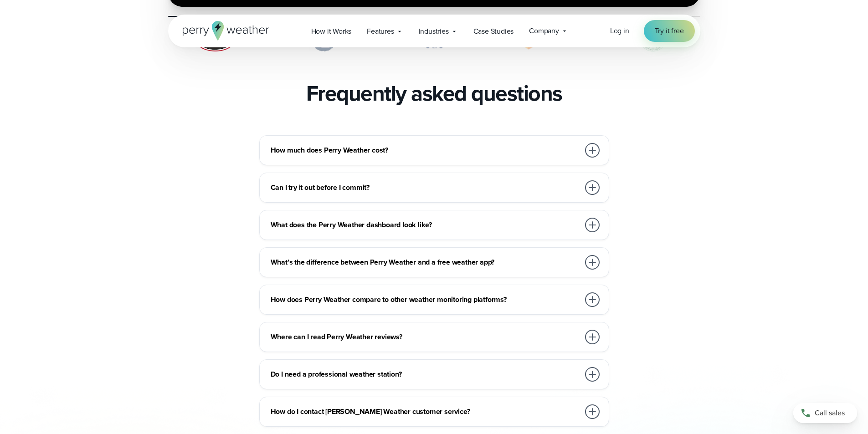 This screenshot has height=434, width=868. Describe the element at coordinates (425, 300) in the screenshot. I see `h3: How does Perry Weather compare to other weather monitoring platforms?` at that location.